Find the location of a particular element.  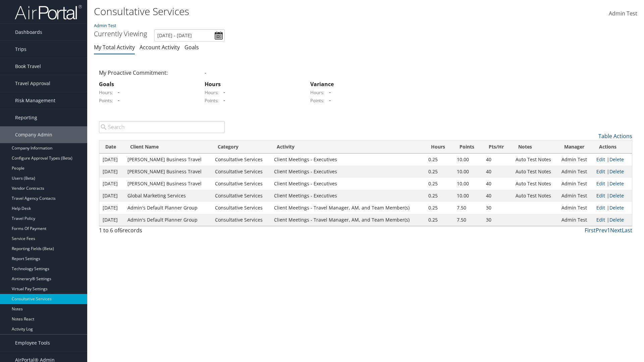

th: Notes is located at coordinates (535, 147).